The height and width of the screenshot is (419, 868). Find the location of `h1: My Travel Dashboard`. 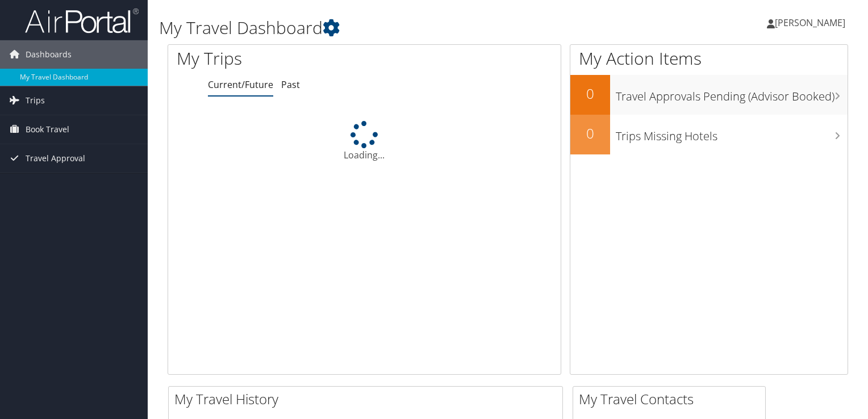

h1: My Travel Dashboard is located at coordinates (391, 28).